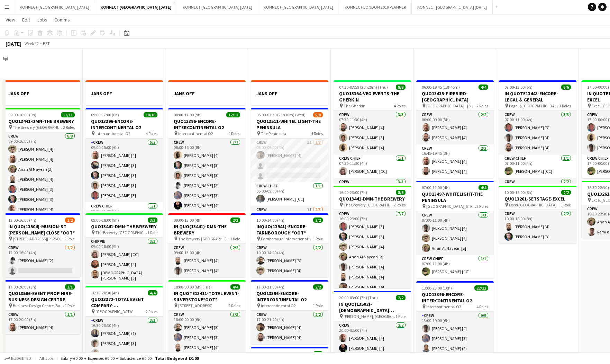 The height and width of the screenshot is (364, 610). What do you see at coordinates (375, 7) in the screenshot?
I see `button: KONNECT LONDON 2019 PLANNER` at bounding box center [375, 7].